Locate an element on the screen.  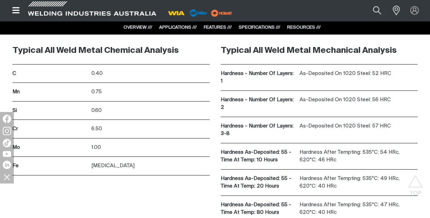
p: Hardness - Number Of Layers: 3-8 is located at coordinates (258, 130).